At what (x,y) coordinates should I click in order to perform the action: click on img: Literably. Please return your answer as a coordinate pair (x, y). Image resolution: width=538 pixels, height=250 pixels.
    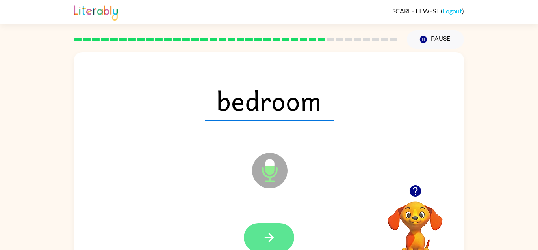
    Looking at the image, I should click on (96, 12).